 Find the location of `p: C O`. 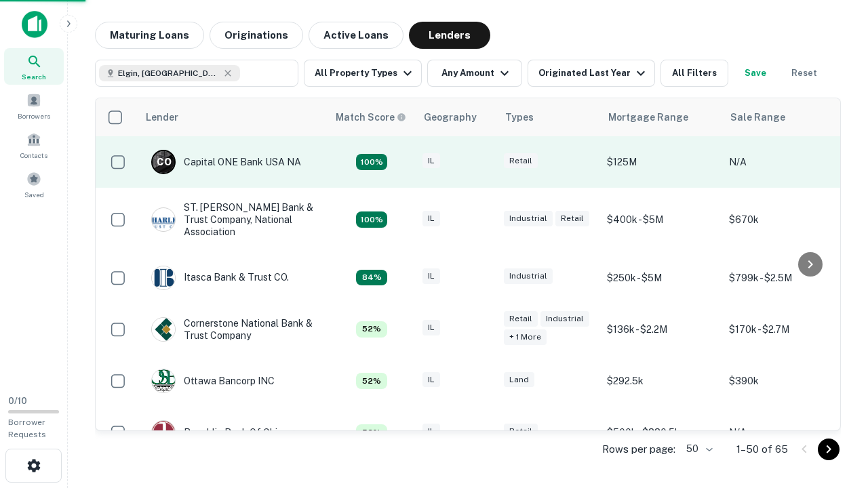

p: C O is located at coordinates (164, 162).